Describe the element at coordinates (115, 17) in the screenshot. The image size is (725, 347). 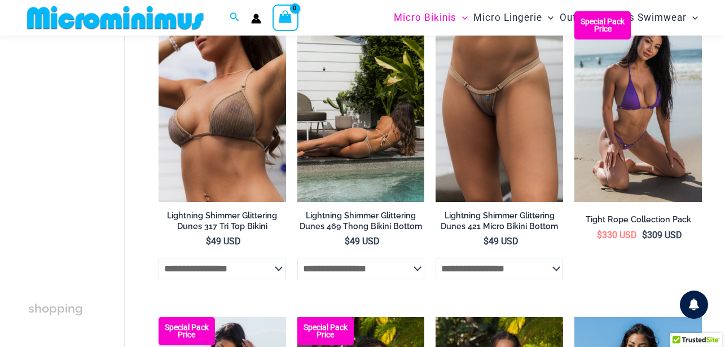
I see `img: MM SHOP LOGO FLAT` at that location.